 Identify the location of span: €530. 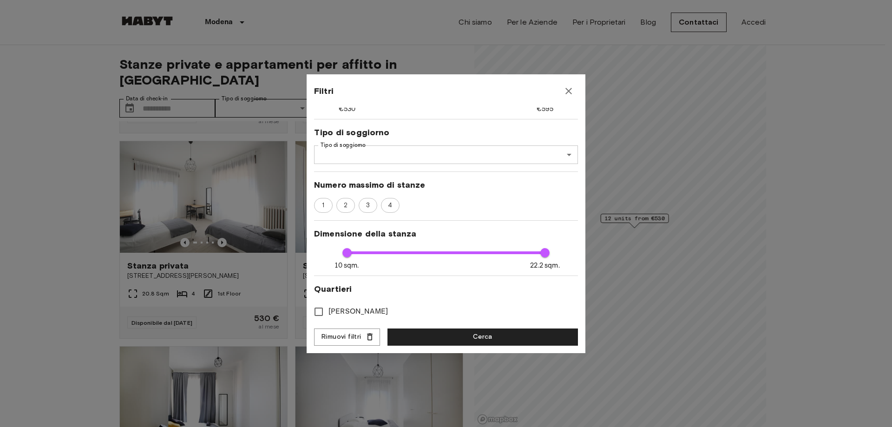
(347, 109).